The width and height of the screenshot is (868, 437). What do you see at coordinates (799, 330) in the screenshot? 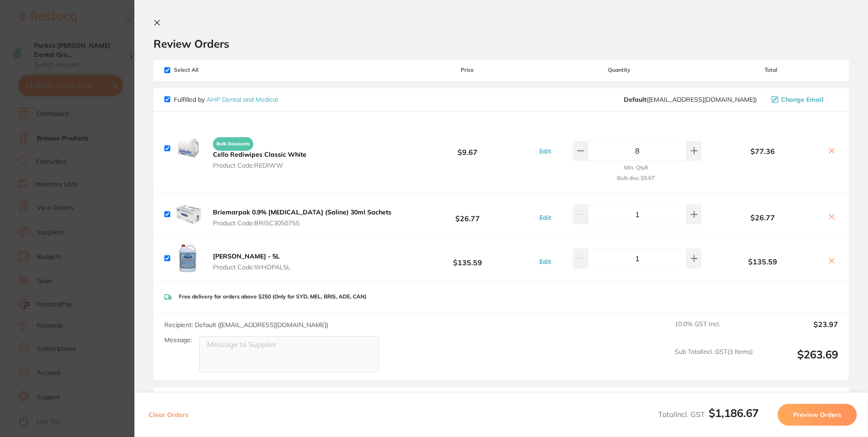
I see `output: $23.97` at bounding box center [799, 330].